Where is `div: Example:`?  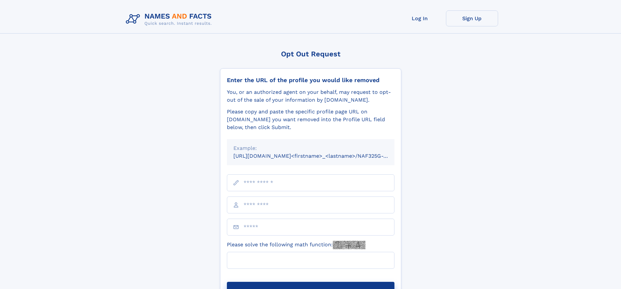
div: Example: is located at coordinates (311, 148).